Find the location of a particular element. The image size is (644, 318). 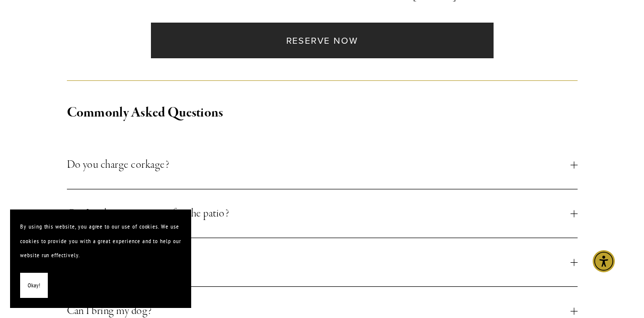

span: Do you charge corkage? is located at coordinates (318, 165).